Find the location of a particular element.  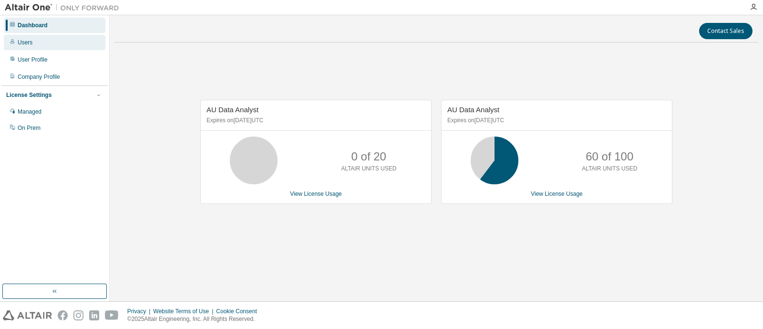

img: Altair One is located at coordinates (64, 8).